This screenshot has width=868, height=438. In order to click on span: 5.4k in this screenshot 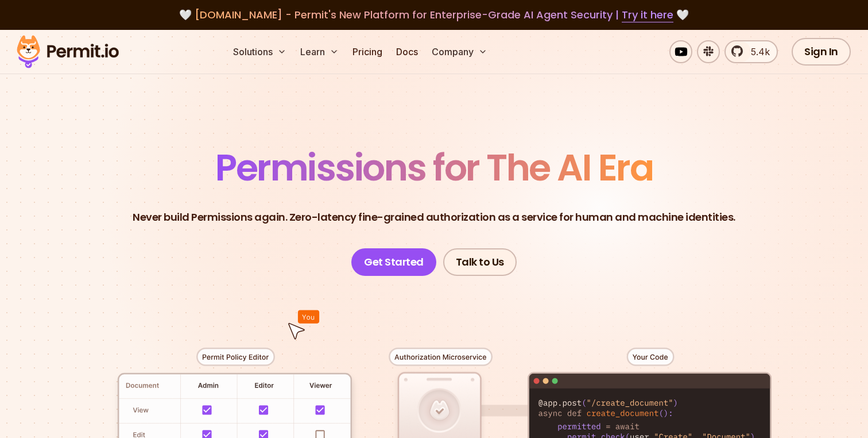, I will do `click(756, 52)`.